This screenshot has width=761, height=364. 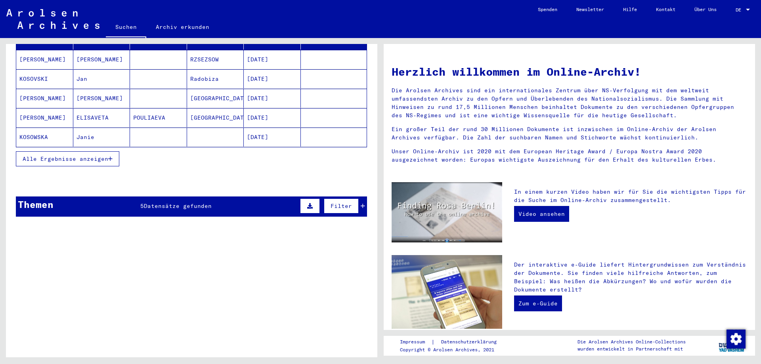 I want to click on img: yv_logo.png, so click(x=732, y=346).